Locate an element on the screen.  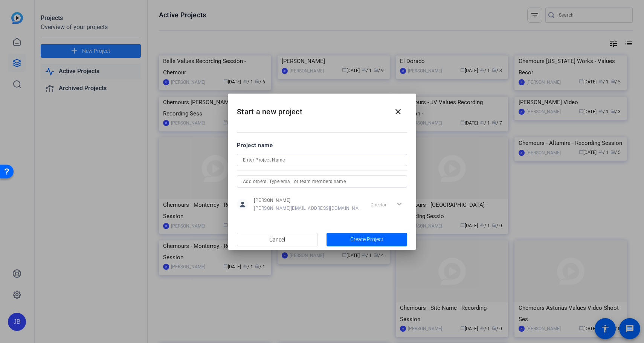
button: Create Project is located at coordinates (367, 239).